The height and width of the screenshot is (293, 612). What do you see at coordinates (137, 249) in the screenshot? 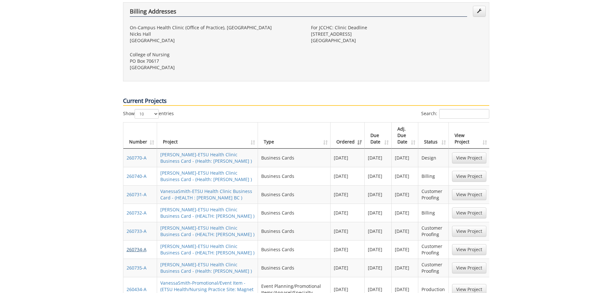
I see `a: 260734-A` at bounding box center [137, 249].